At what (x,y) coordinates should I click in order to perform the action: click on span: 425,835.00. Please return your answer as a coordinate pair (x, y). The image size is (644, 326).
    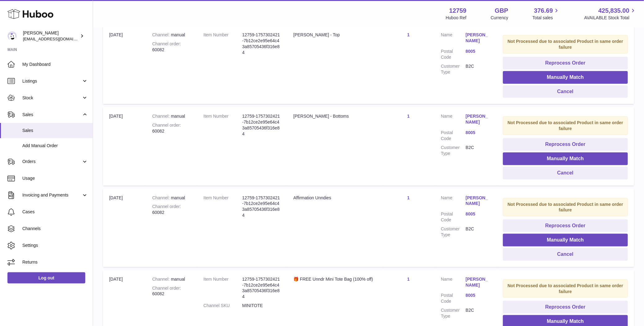
    Looking at the image, I should click on (614, 11).